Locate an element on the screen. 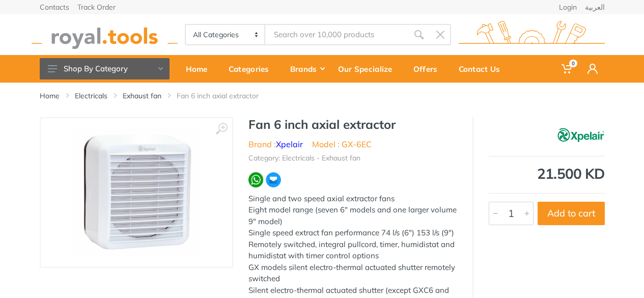  li: Fan 6 inch axial extractor is located at coordinates (225, 96).